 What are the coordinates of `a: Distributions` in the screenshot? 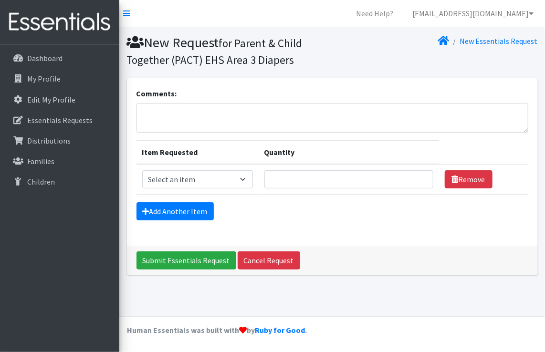 It's located at (60, 141).